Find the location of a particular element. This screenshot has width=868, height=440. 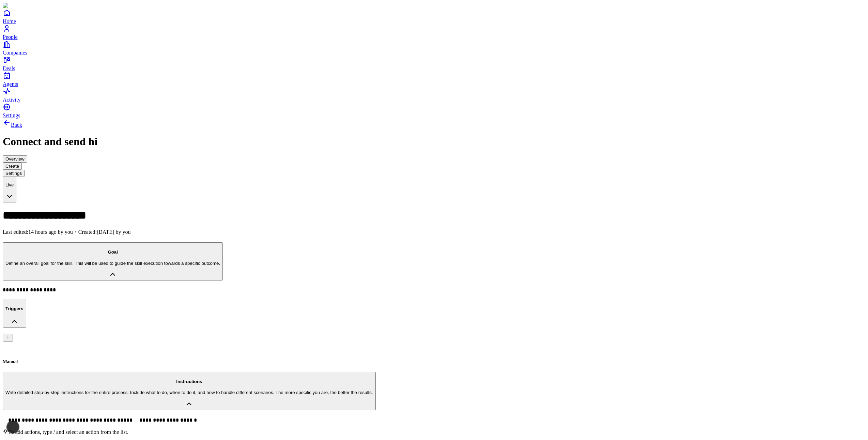

button: Create is located at coordinates (13, 166).